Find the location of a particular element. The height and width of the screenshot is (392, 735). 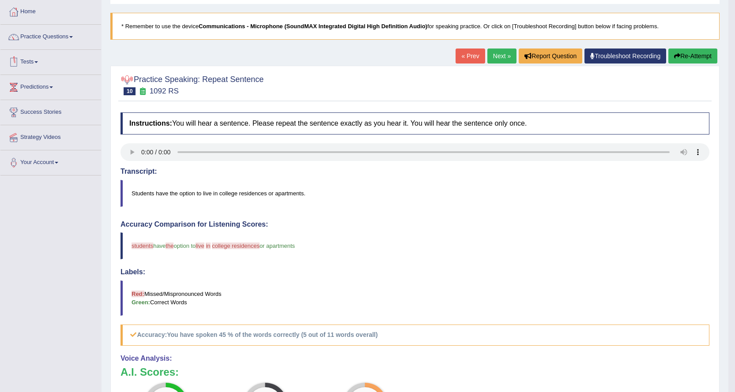

span: have is located at coordinates (159, 246).